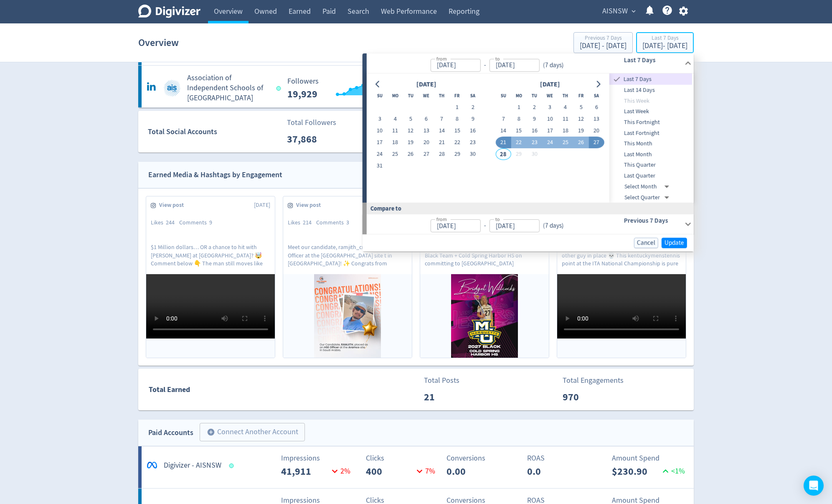 This screenshot has width=832, height=504. I want to click on span: 214, so click(307, 222).